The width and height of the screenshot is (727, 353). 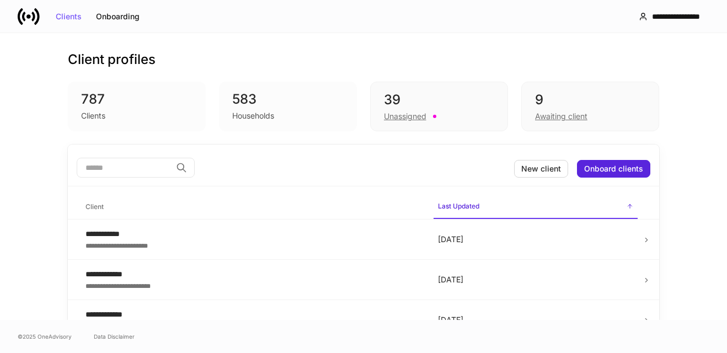 I want to click on div: Onboard clients, so click(x=613, y=169).